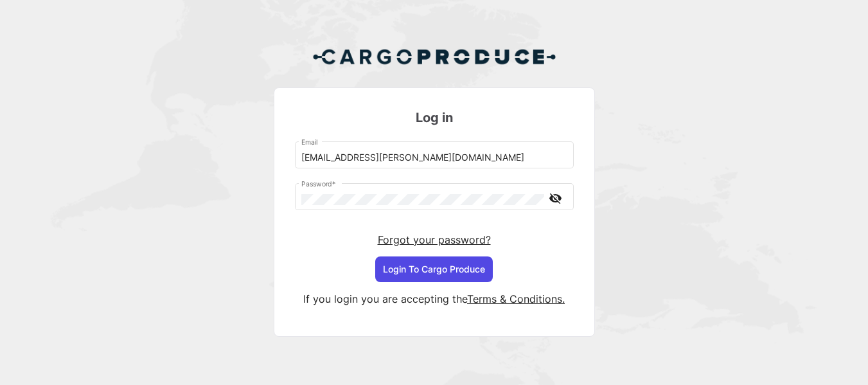  Describe the element at coordinates (385, 299) in the screenshot. I see `span: If you login you are accepting the` at that location.